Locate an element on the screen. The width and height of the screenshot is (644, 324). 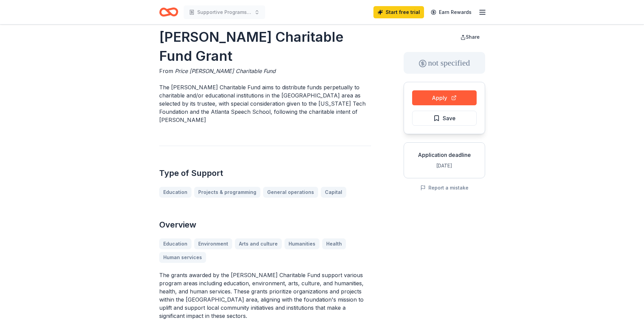
a: Projects & programming is located at coordinates (227, 192).